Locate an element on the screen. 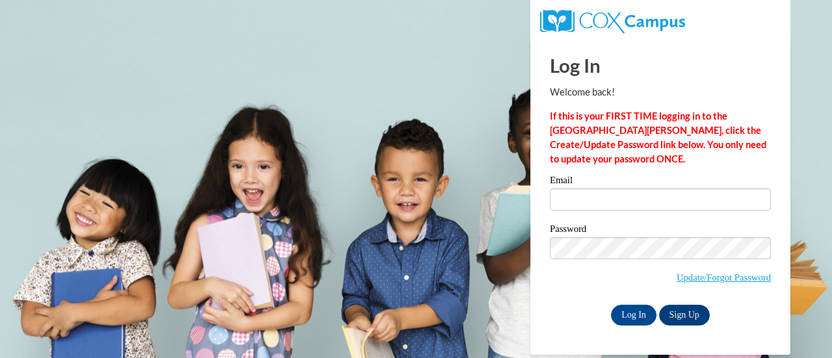  a: Update/Forgot Password is located at coordinates (724, 278).